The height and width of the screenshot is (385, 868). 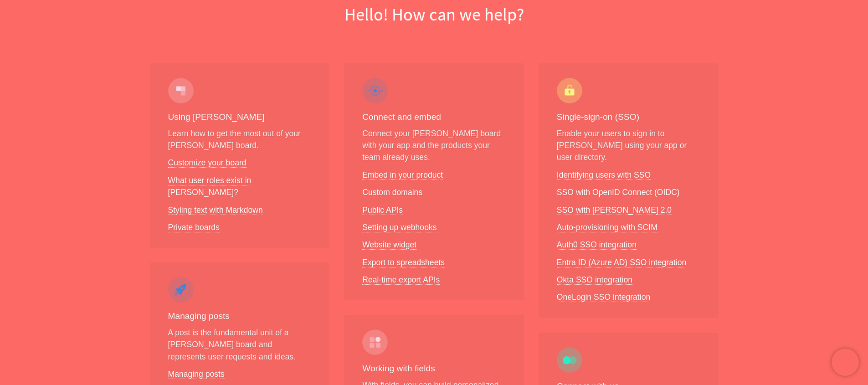 What do you see at coordinates (618, 192) in the screenshot?
I see `a: SSO with OpenID Connect (OIDC)` at bounding box center [618, 192].